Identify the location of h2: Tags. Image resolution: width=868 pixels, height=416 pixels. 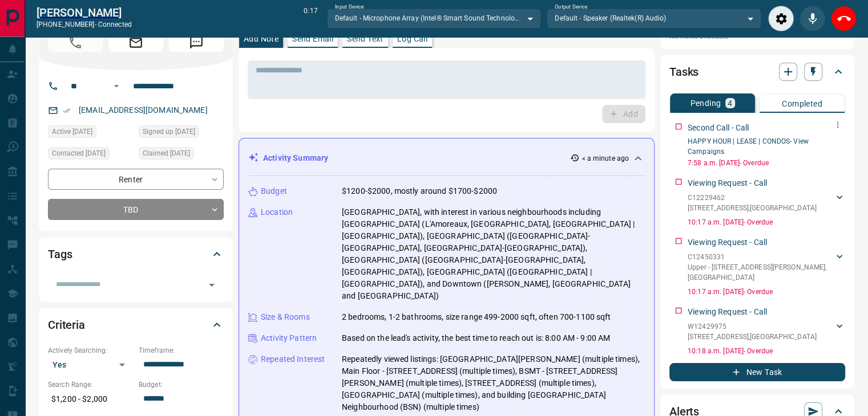
(60, 255).